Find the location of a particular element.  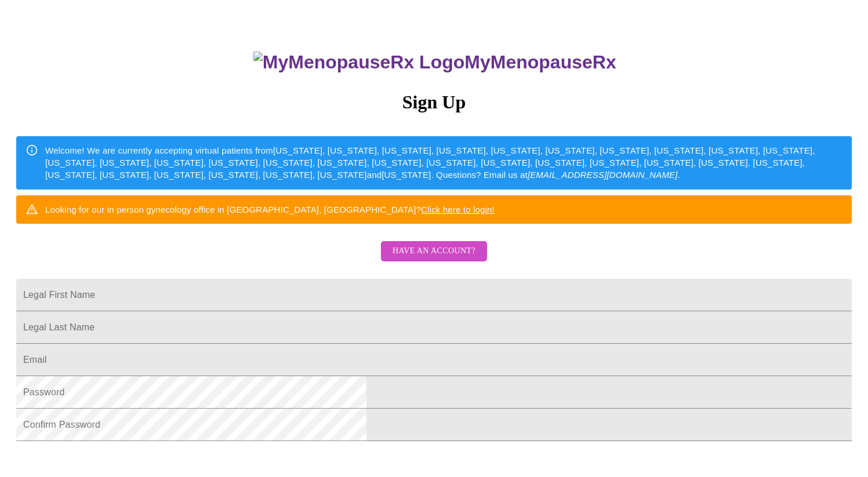

span: Have an account? is located at coordinates (434, 251).